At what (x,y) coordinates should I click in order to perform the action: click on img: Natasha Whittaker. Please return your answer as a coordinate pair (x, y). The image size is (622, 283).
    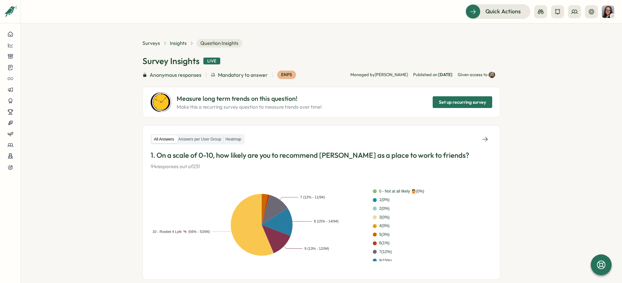
    Looking at the image, I should click on (608, 12).